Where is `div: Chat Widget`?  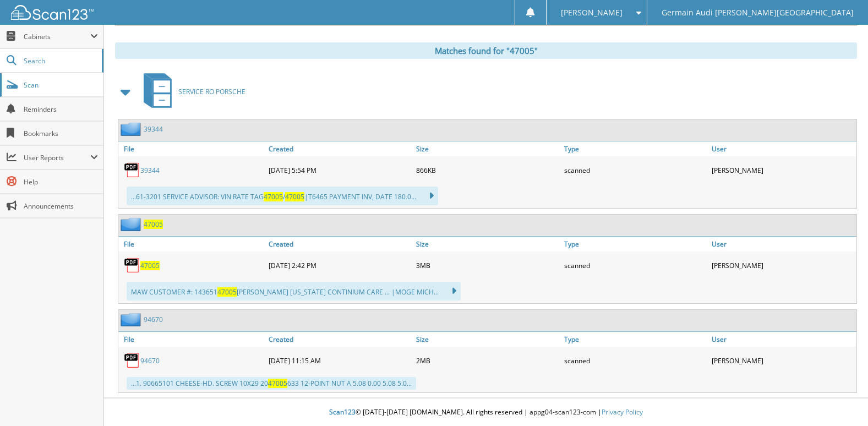 div: Chat Widget is located at coordinates (840, 400).